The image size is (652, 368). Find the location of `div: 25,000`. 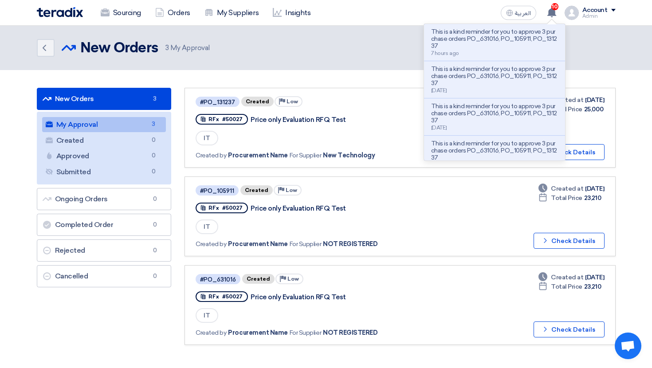

div: 25,000 is located at coordinates (571, 109).